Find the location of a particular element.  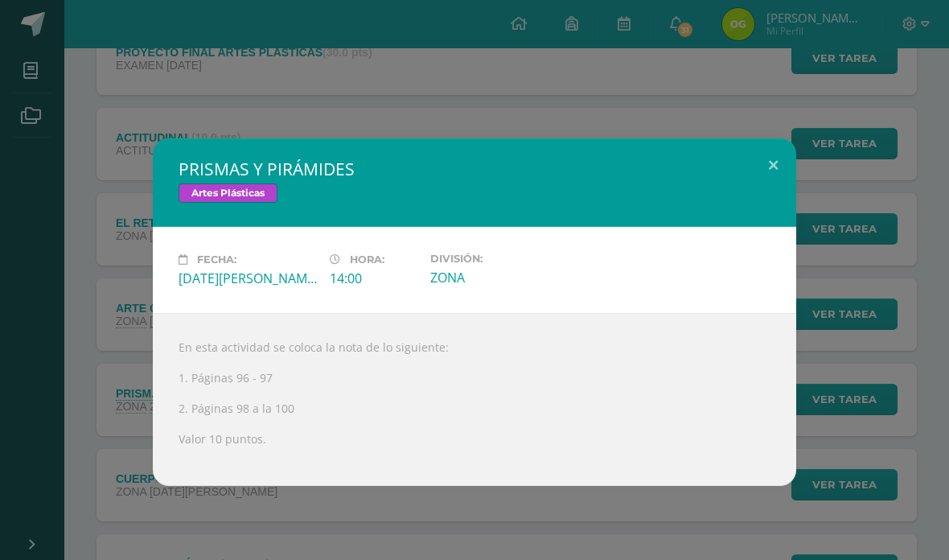

div: 14:00 is located at coordinates (374, 278).